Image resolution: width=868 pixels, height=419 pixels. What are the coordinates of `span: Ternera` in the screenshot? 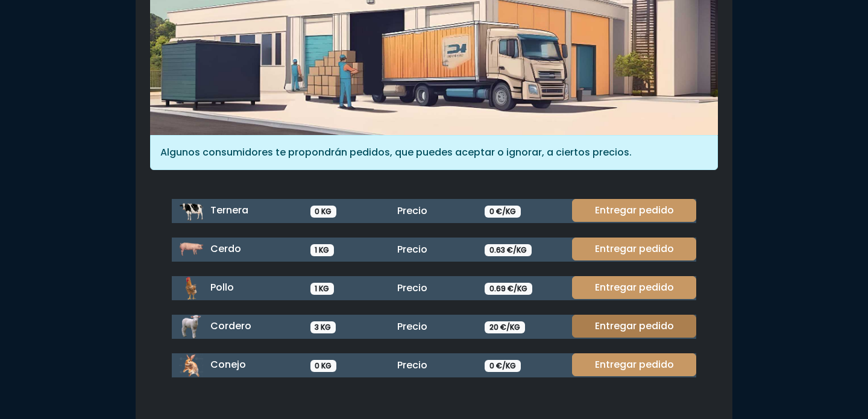 It's located at (229, 210).